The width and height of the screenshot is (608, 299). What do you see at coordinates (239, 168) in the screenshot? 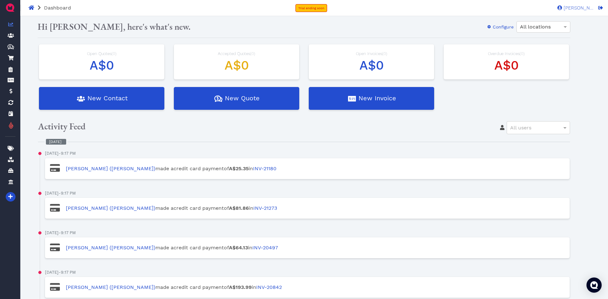
I see `span: A$25.35` at bounding box center [239, 168].